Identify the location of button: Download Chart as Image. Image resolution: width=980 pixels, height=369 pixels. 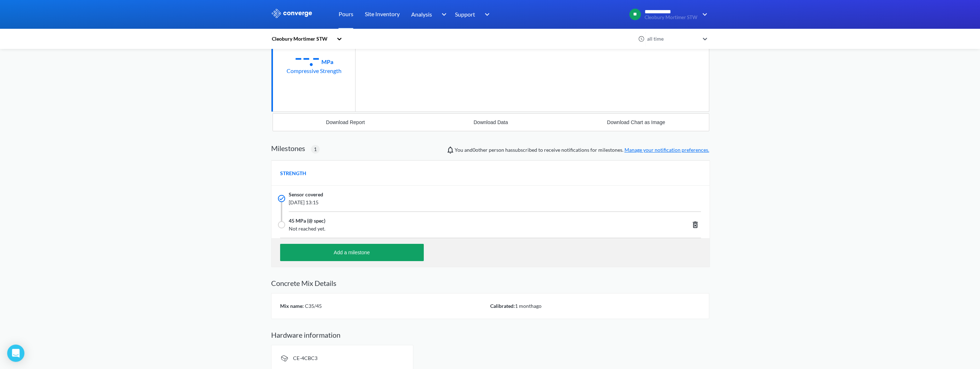
(636, 123).